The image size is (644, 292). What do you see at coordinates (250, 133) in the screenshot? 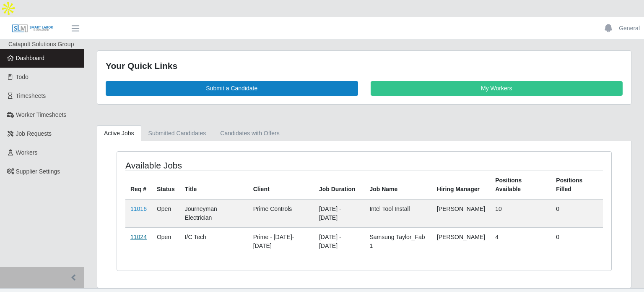
I see `a: Candidates with Offers` at bounding box center [250, 133].